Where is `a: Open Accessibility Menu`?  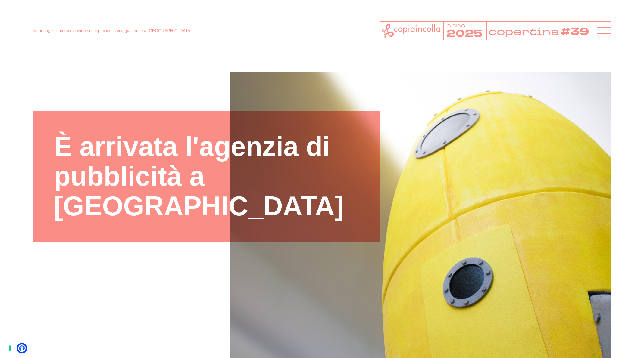
a: Open Accessibility Menu is located at coordinates (22, 348).